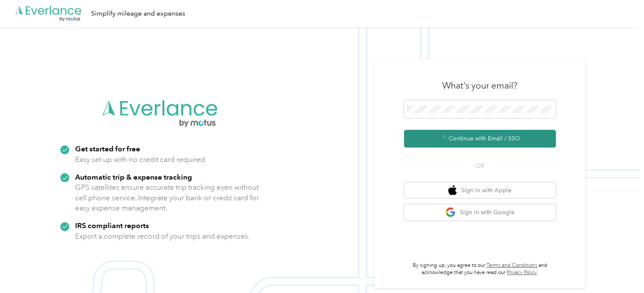 The height and width of the screenshot is (293, 644). Describe the element at coordinates (138, 14) in the screenshot. I see `div: Simplify mileage and expenses` at that location.